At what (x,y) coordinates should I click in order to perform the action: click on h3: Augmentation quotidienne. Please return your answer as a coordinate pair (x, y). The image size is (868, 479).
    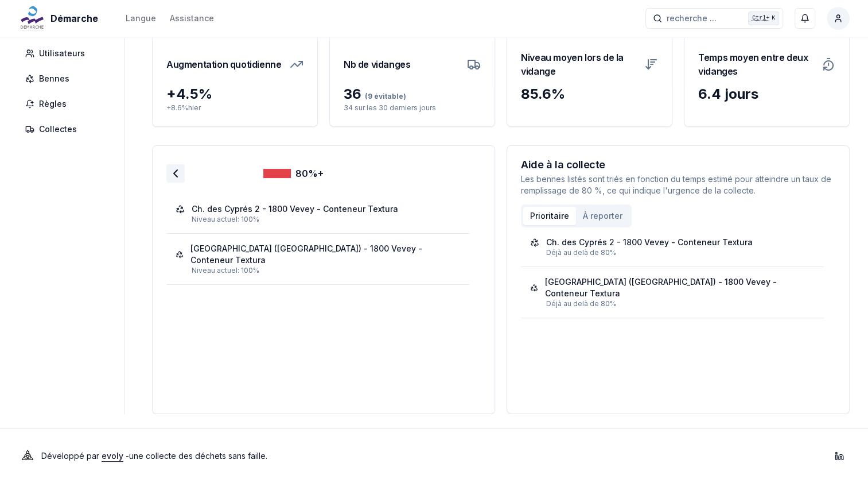
    Looking at the image, I should click on (224, 64).